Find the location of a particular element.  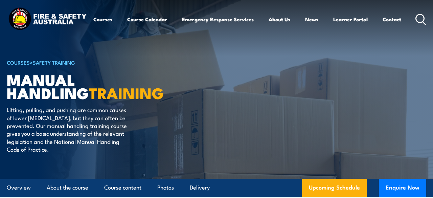

a: Overview is located at coordinates (19, 187).